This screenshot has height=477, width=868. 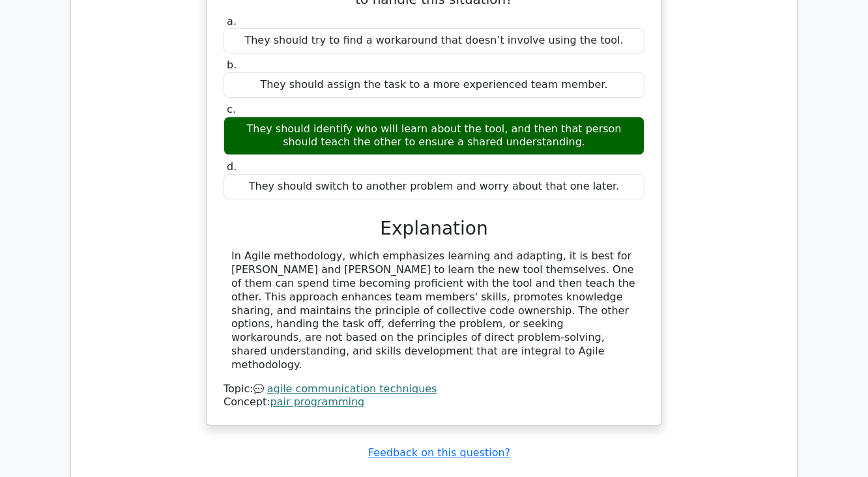 I want to click on div: They should assign the task to a more experienced team member., so click(x=434, y=85).